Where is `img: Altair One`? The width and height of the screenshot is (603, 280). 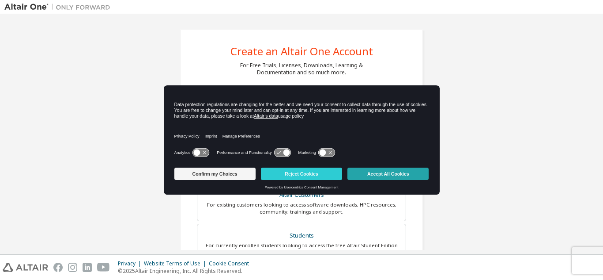 img: Altair One is located at coordinates (60, 7).